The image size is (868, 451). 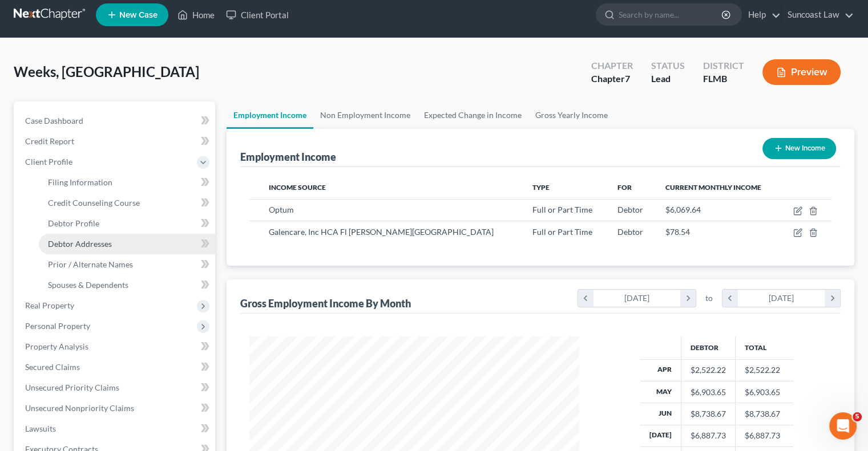 I want to click on th: May, so click(x=661, y=392).